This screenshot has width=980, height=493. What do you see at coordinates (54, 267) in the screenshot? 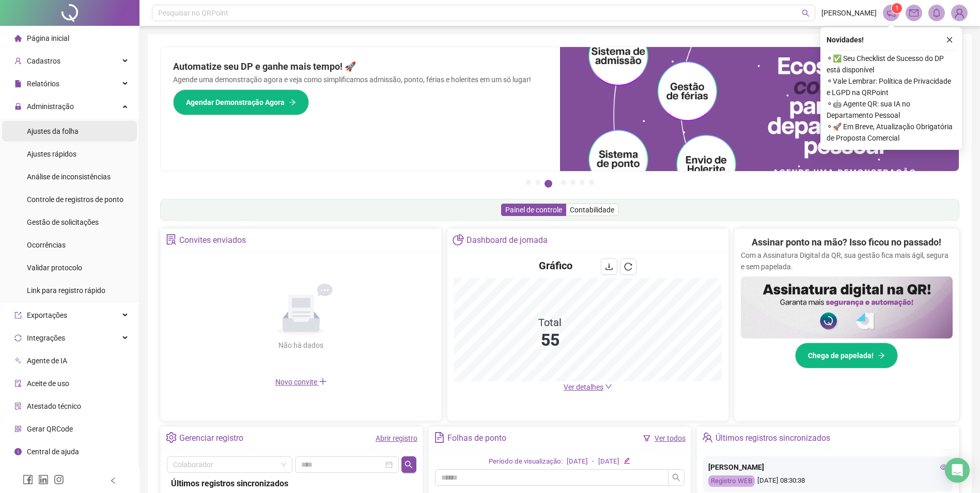
I see `span: Validar protocolo` at bounding box center [54, 267].